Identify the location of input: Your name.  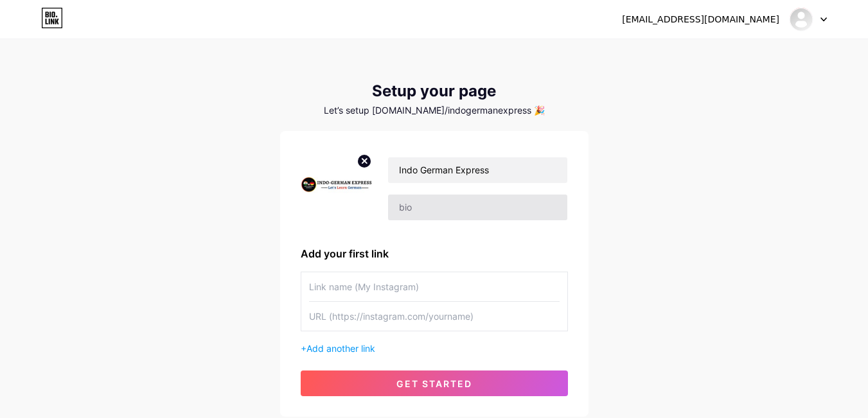
(478, 171).